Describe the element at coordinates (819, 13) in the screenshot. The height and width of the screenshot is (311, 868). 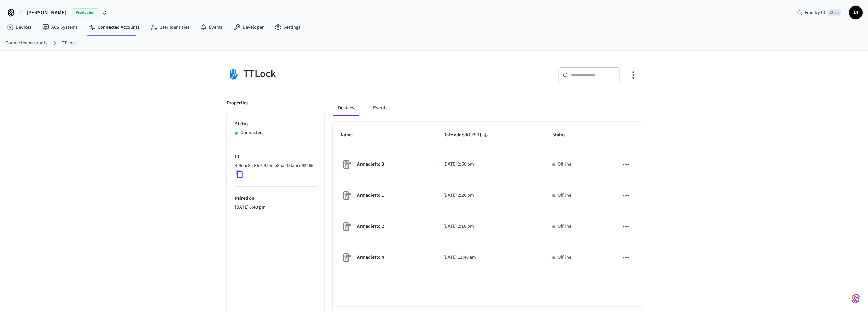
I see `div: Find by IDCtrl K` at that location.